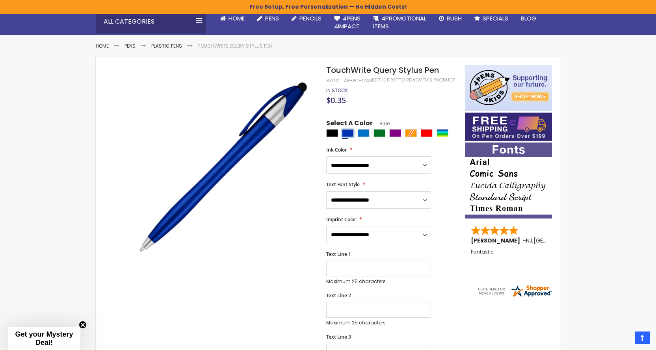 Image resolution: width=656 pixels, height=350 pixels. Describe the element at coordinates (341, 219) in the screenshot. I see `span: Imprint Color` at that location.